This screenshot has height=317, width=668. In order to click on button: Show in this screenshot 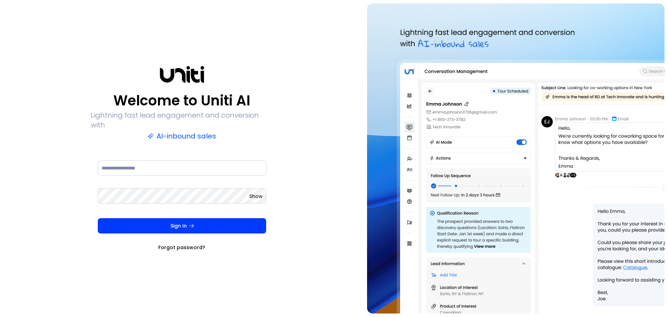, I will do `click(256, 196)`.